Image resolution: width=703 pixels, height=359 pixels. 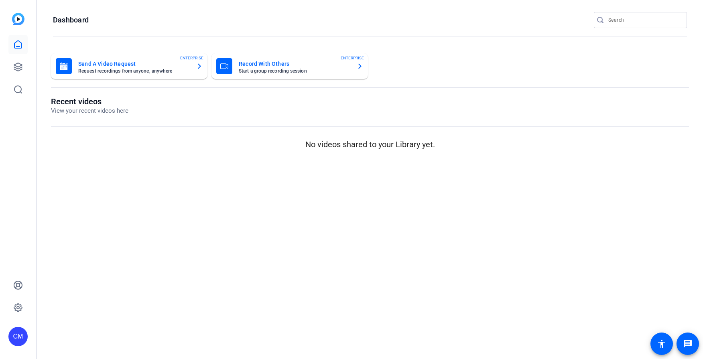 I want to click on button: Record With OthersStart a group recording sessionENTERPRISE, so click(x=290, y=66).